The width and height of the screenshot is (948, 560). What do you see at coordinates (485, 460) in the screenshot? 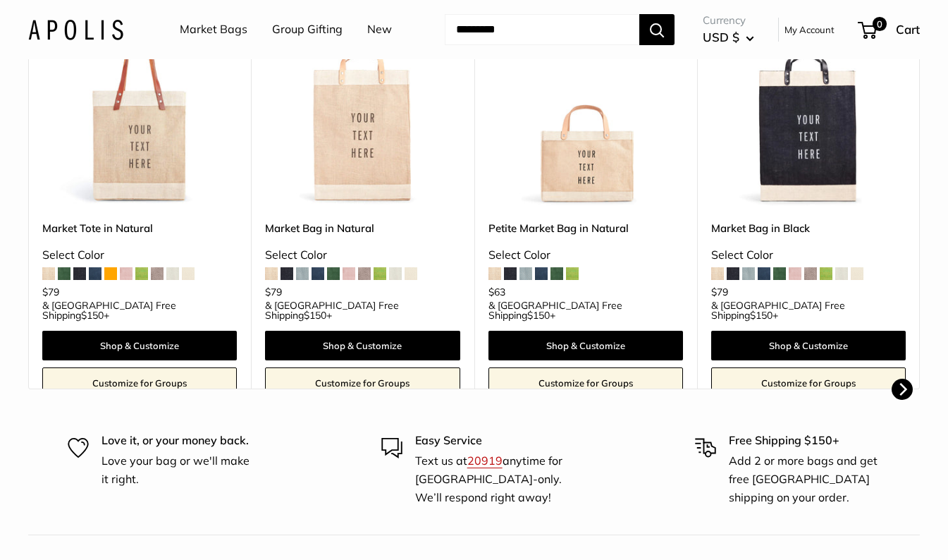
I see `a: 20919` at bounding box center [485, 460].